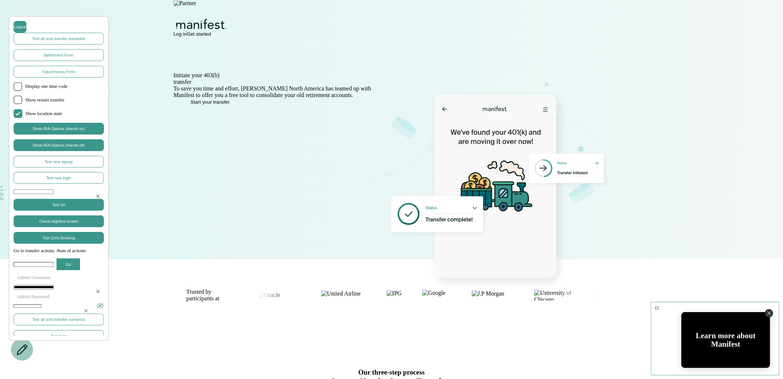 The height and width of the screenshot is (379, 783). Describe the element at coordinates (180, 34) in the screenshot. I see `span: Log in` at that location.